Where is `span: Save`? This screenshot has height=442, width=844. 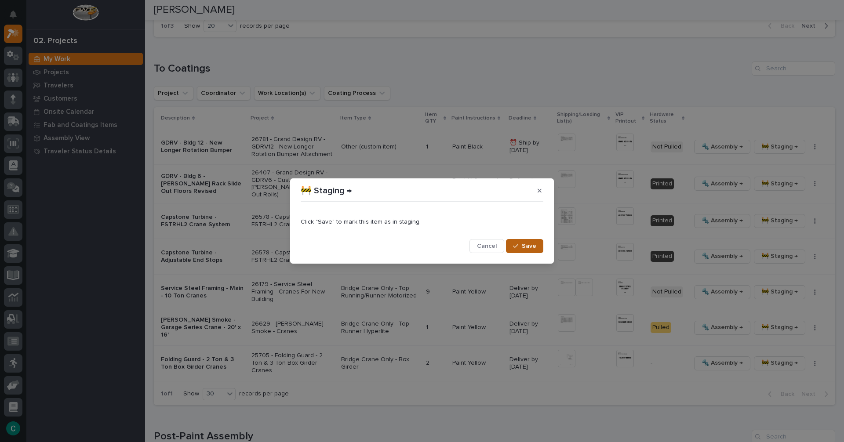 span: Save is located at coordinates (529, 246).